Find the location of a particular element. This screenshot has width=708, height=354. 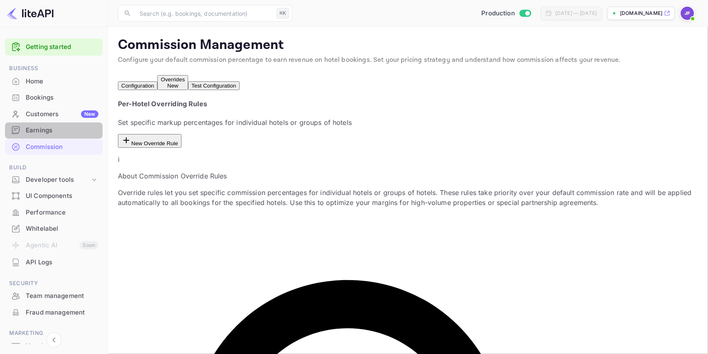

a: Vouchers is located at coordinates (54, 346).